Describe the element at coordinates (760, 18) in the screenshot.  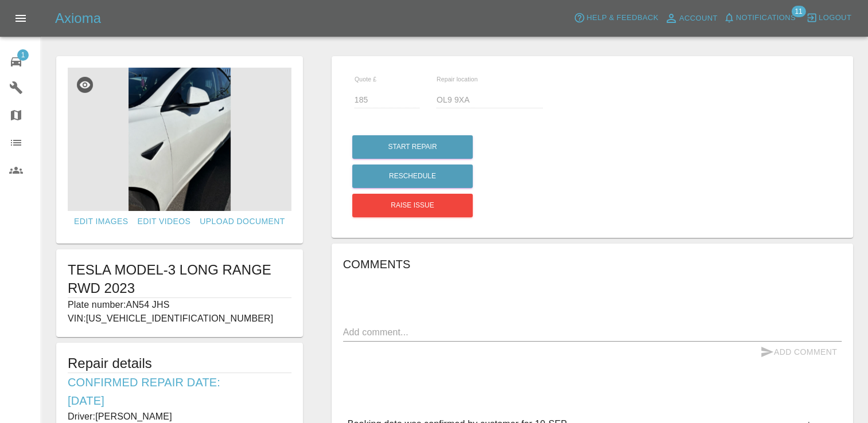
I see `button: Notifications` at that location.